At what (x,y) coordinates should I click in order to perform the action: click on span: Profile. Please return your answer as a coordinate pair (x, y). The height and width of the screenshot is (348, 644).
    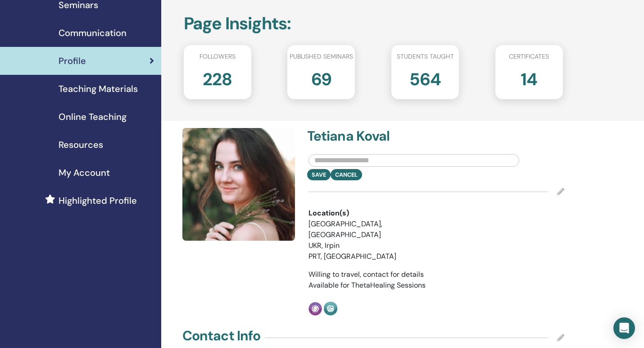
    Looking at the image, I should click on (72, 61).